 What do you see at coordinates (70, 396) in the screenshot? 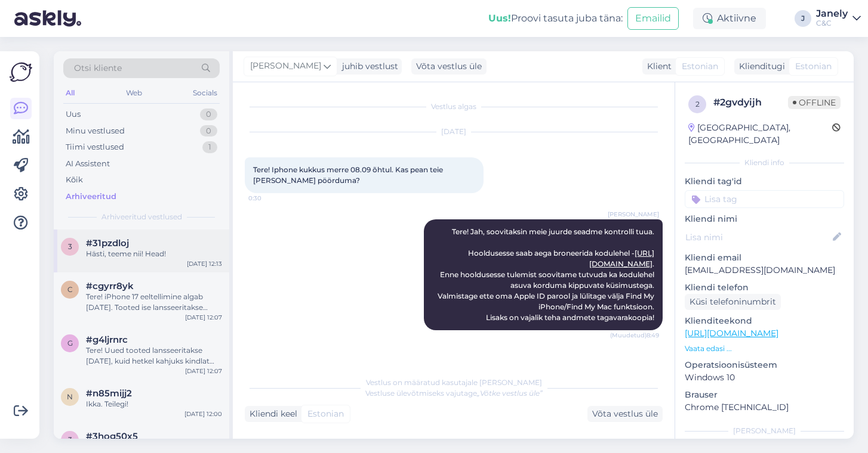
I see `span: n` at bounding box center [70, 396].